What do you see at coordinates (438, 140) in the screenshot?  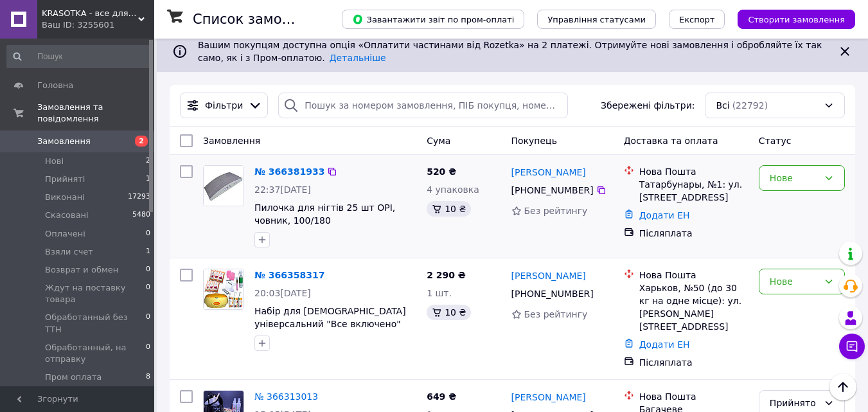 I see `span: Cума` at bounding box center [438, 140].